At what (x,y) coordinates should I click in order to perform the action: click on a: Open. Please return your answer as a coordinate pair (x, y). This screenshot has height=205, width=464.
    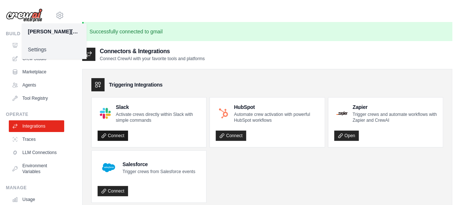
    Looking at the image, I should click on (346, 136).